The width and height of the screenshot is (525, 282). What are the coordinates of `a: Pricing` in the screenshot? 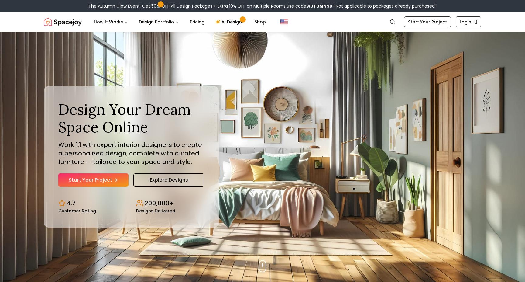 It's located at (197, 22).